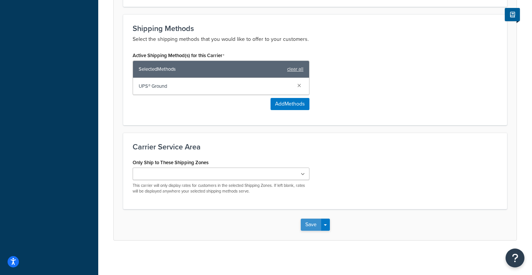 Image resolution: width=532 pixels, height=275 pixels. I want to click on p: This carrier will only display rates for customers in the selected Shipping Zones. If left blank,..., so click(221, 188).